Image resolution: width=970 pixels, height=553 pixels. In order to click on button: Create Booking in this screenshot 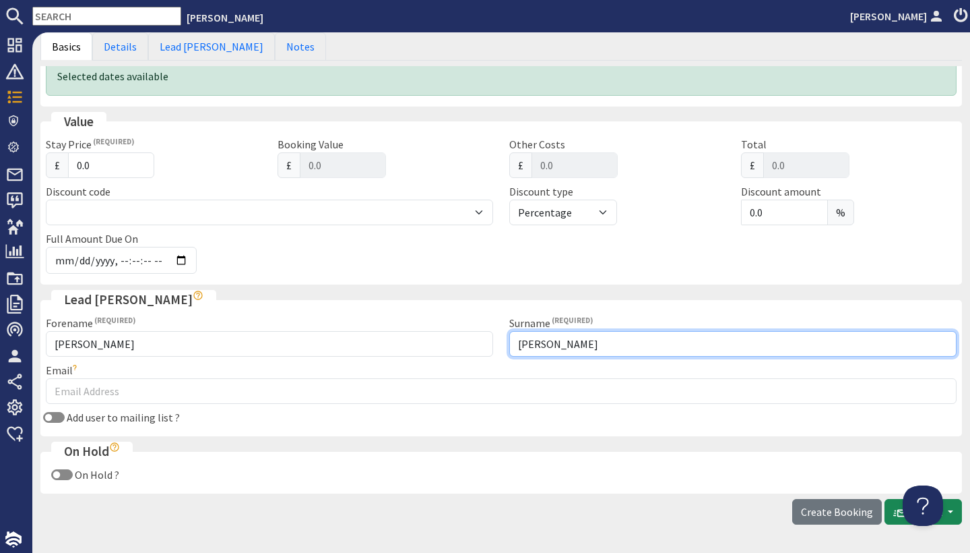, I will do `click(837, 512)`.